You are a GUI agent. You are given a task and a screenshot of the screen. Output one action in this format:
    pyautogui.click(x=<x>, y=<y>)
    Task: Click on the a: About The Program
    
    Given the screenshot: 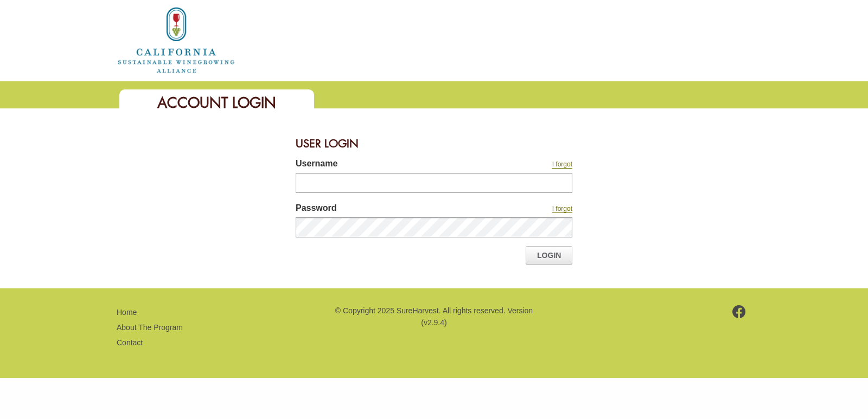 What is the action you would take?
    pyautogui.click(x=149, y=328)
    